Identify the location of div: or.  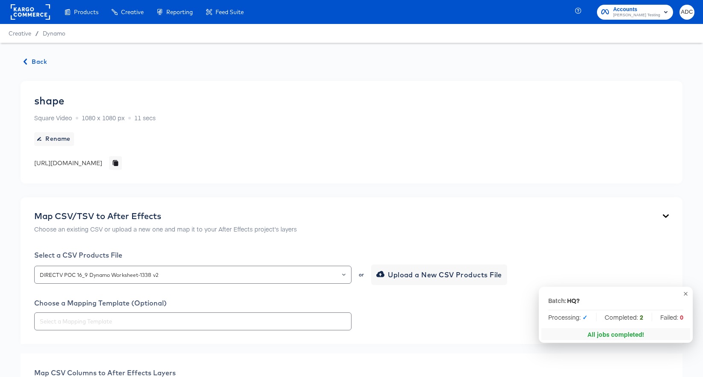
(361, 274).